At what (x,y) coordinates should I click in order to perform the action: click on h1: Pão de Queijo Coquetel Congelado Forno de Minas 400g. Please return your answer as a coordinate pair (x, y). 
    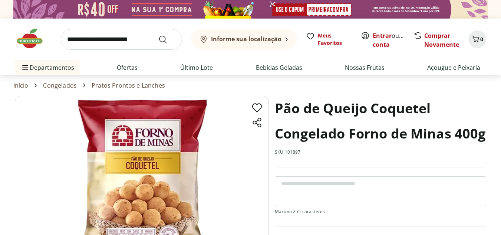
    Looking at the image, I should click on (380, 121).